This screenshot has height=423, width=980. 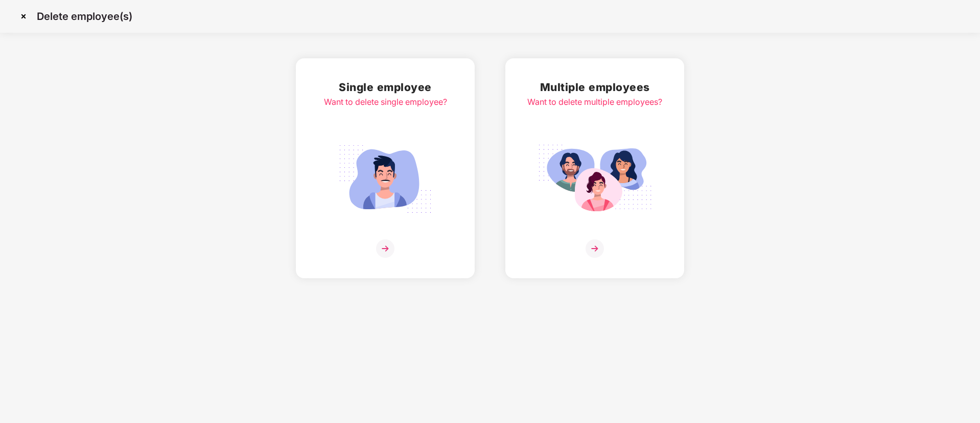 I want to click on img: svg+xml;base64,PHN2ZyB4bWxucz0iaHR0cDovL3d3dy53My5vcmcvMjAwMC9zdmciIGlkPSJNdWx0aXBsZV9lbXBsb3llZS..., so click(x=595, y=179).